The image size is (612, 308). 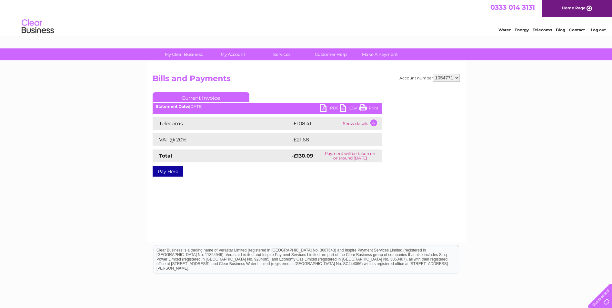 What do you see at coordinates (561, 30) in the screenshot?
I see `a: Blog` at bounding box center [561, 30].